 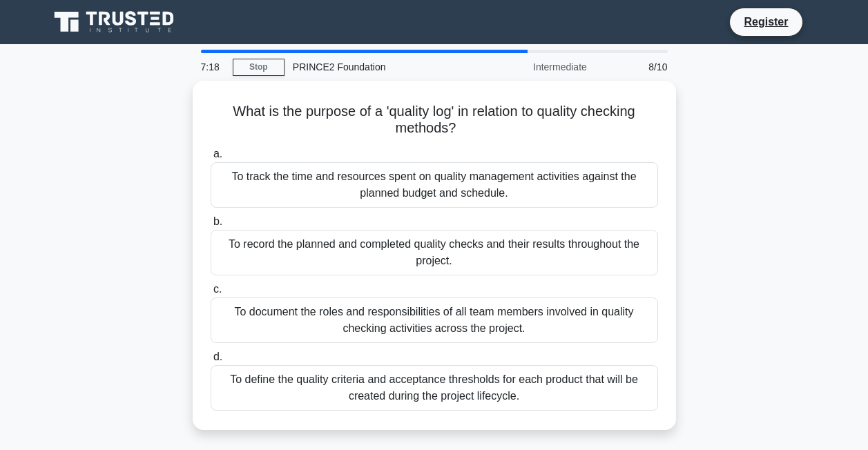 I want to click on div: Intermediate, so click(x=535, y=67).